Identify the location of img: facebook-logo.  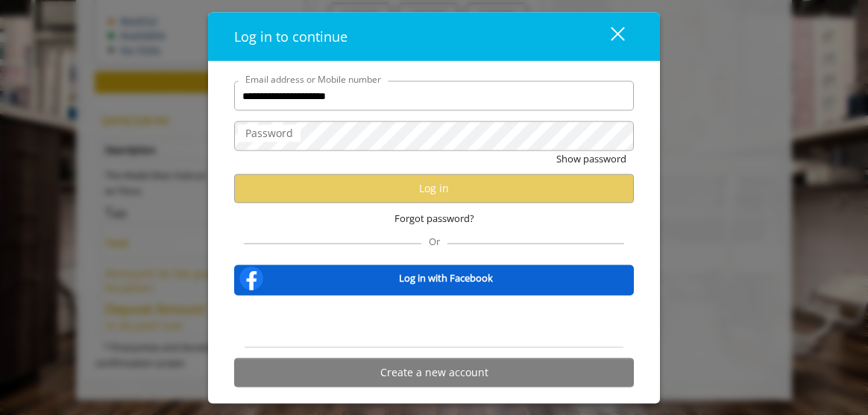
(251, 278).